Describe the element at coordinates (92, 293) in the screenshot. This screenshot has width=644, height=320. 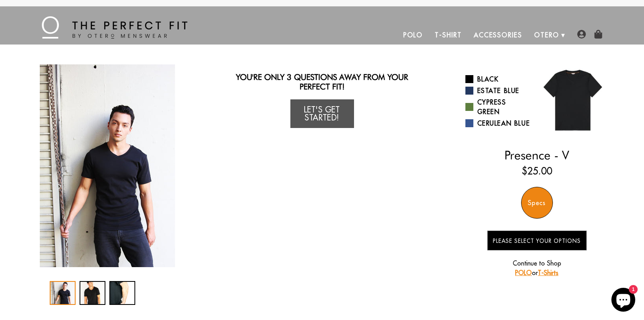
I see `div: 2 / 3` at that location.